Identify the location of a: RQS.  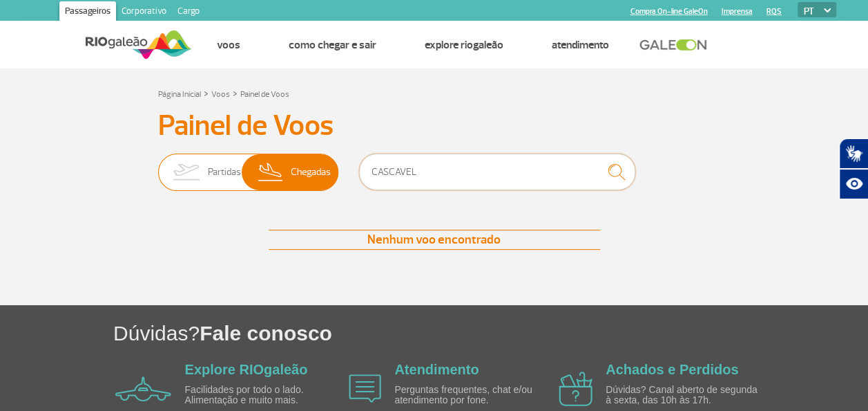
(774, 11).